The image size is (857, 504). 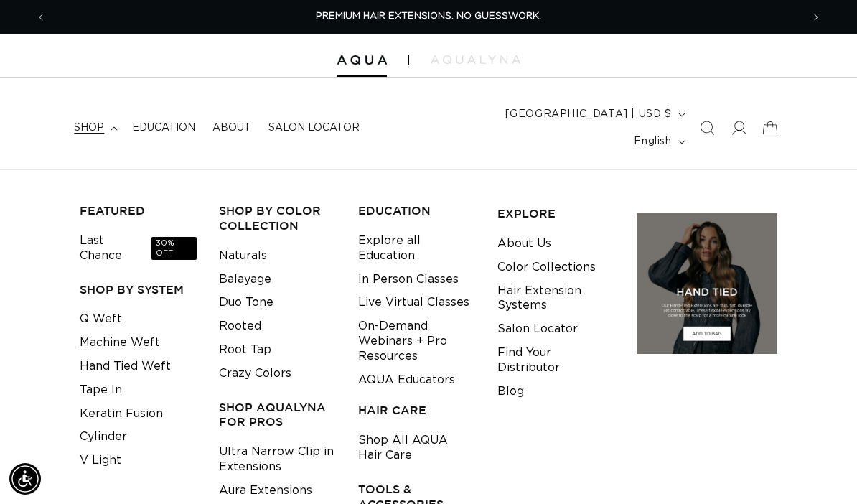 I want to click on a: Duo Tone, so click(x=246, y=302).